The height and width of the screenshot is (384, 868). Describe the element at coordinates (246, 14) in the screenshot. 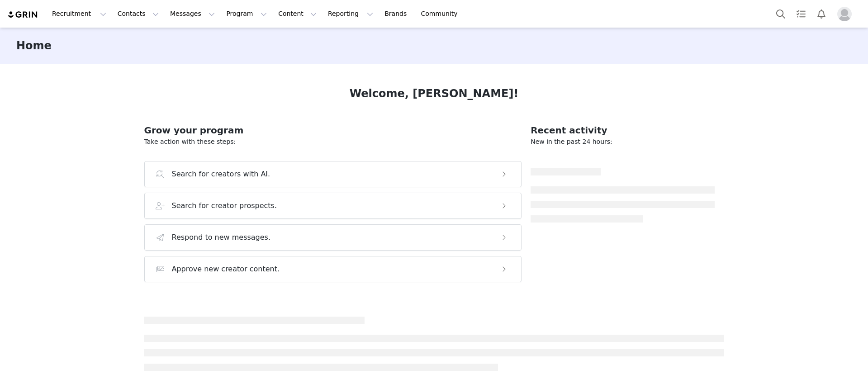

I see `button: Program` at that location.